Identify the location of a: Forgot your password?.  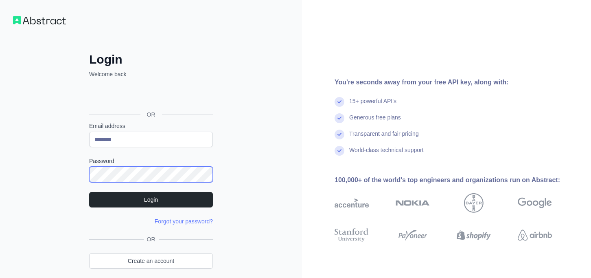
(184, 221).